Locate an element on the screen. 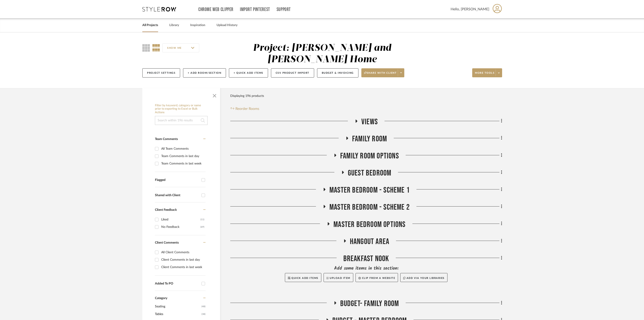 This screenshot has width=644, height=320. span: Family Room is located at coordinates (370, 139).